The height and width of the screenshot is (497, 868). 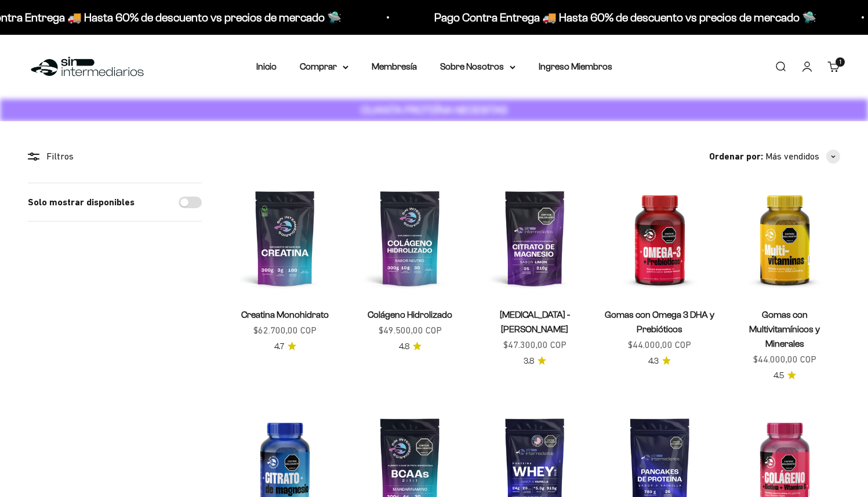 I want to click on button: Más vendidos, so click(x=802, y=157).